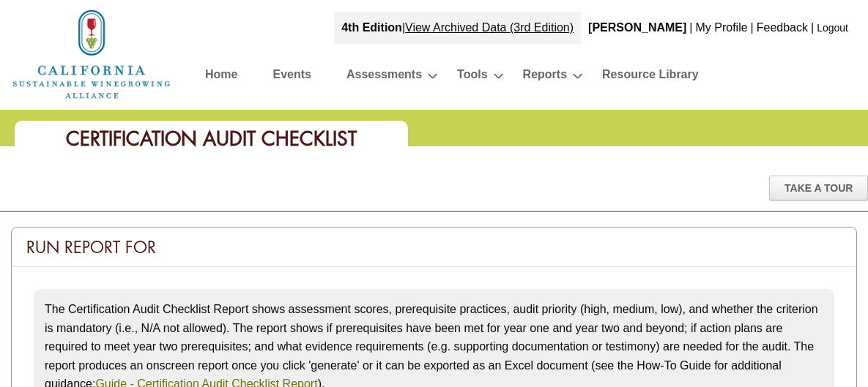 The image size is (868, 387). Describe the element at coordinates (384, 77) in the screenshot. I see `a: Assessments` at that location.